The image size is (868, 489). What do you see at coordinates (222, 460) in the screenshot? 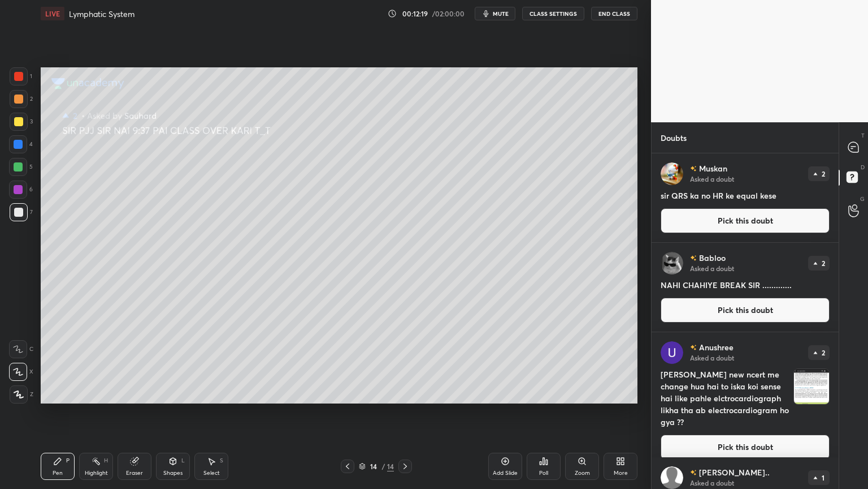
I see `div: S` at bounding box center [222, 460].